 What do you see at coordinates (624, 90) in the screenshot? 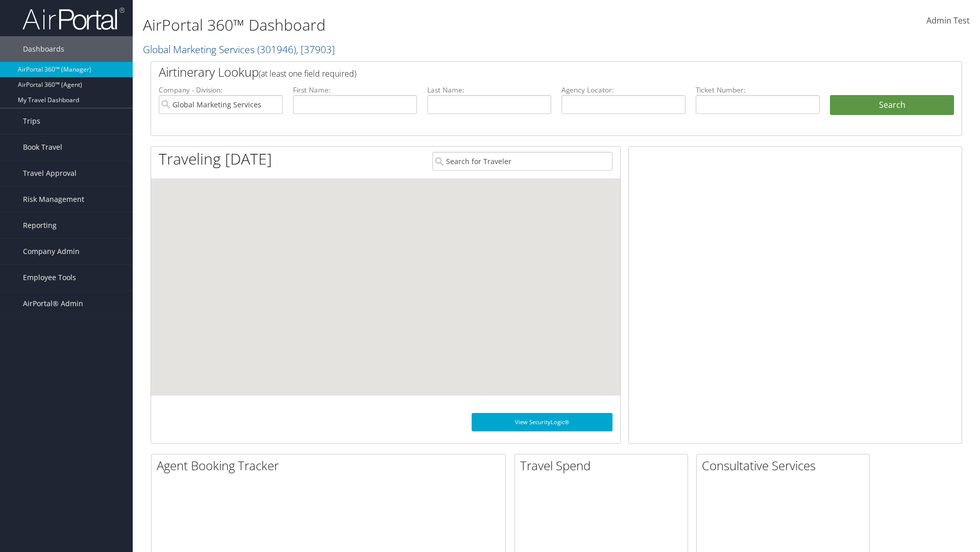
I see `label: Agency Locator:` at bounding box center [624, 90].